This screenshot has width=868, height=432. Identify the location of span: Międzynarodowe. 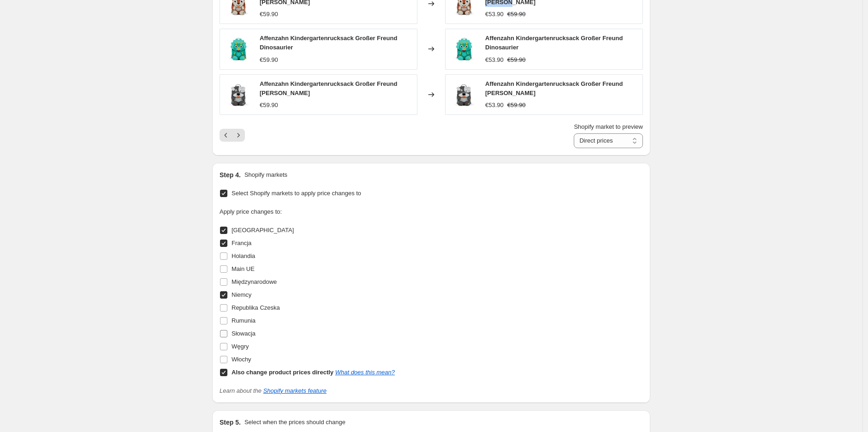
(254, 281).